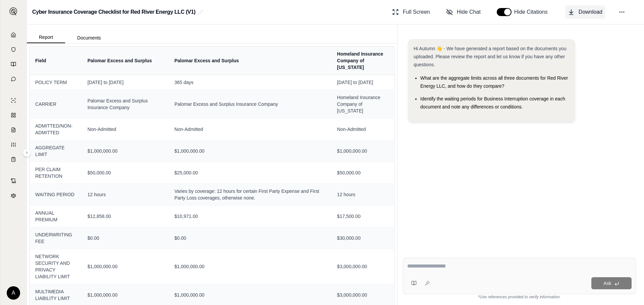  What do you see at coordinates (250, 173) in the screenshot?
I see `span: $25,000.00` at bounding box center [250, 173].